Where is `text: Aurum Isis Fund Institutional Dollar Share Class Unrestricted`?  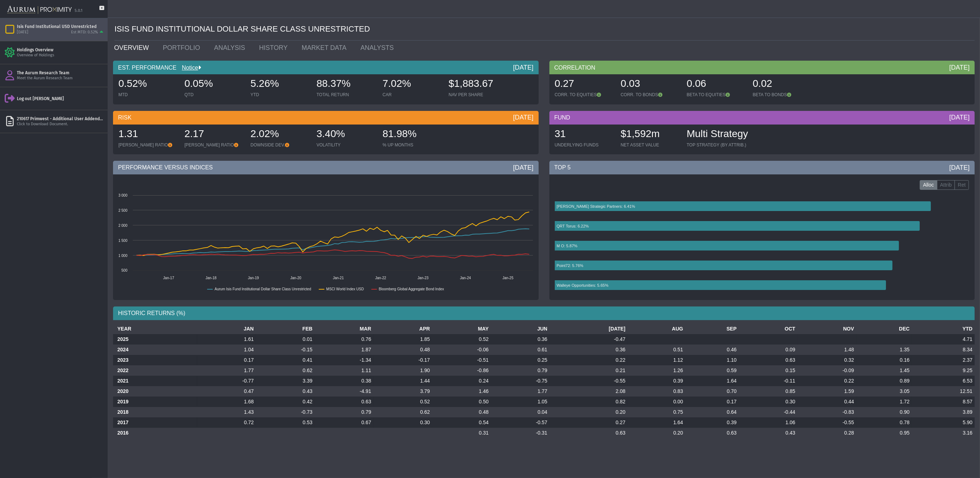 text: Aurum Isis Fund Institutional Dollar Share Class Unrestricted is located at coordinates (263, 288).